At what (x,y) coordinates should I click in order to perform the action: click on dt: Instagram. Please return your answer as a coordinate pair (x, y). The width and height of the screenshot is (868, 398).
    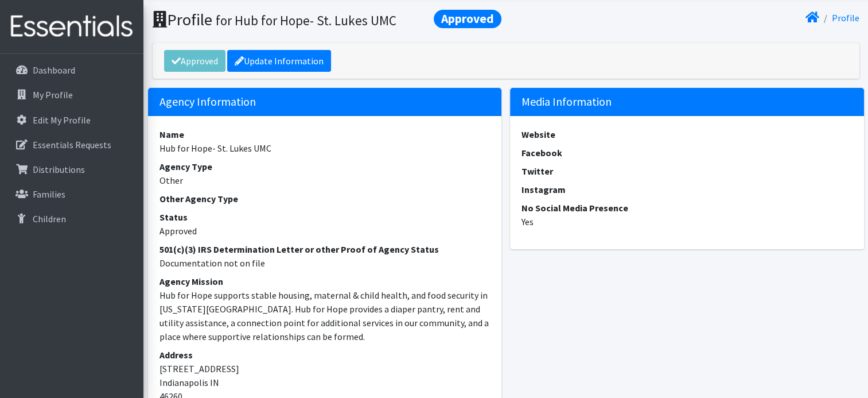
    Looking at the image, I should click on (687, 189).